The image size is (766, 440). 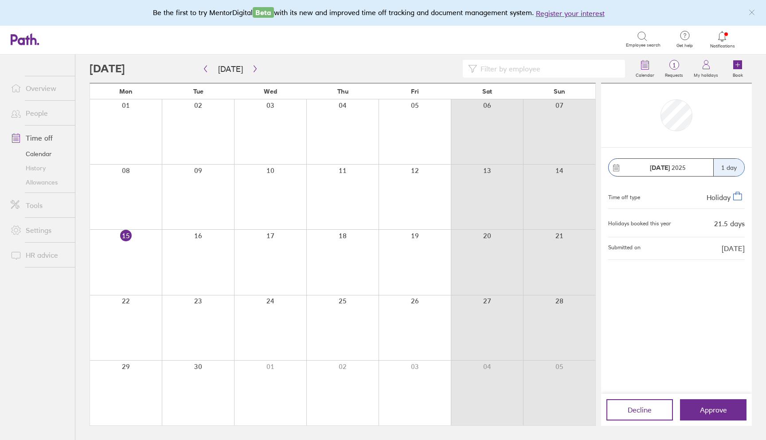 What do you see at coordinates (674, 74) in the screenshot?
I see `label: Requests` at bounding box center [674, 74].